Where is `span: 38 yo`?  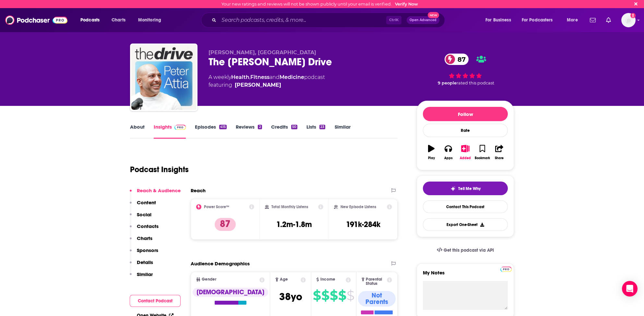
span: 38 yo is located at coordinates (291, 296).